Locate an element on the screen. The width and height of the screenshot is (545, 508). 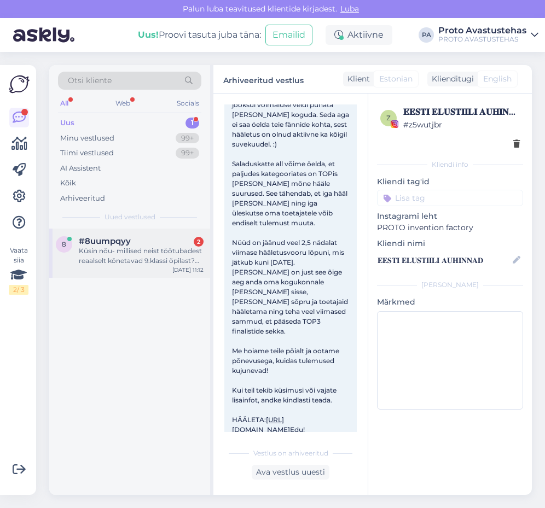
span: Otsi kliente is located at coordinates (90, 80).